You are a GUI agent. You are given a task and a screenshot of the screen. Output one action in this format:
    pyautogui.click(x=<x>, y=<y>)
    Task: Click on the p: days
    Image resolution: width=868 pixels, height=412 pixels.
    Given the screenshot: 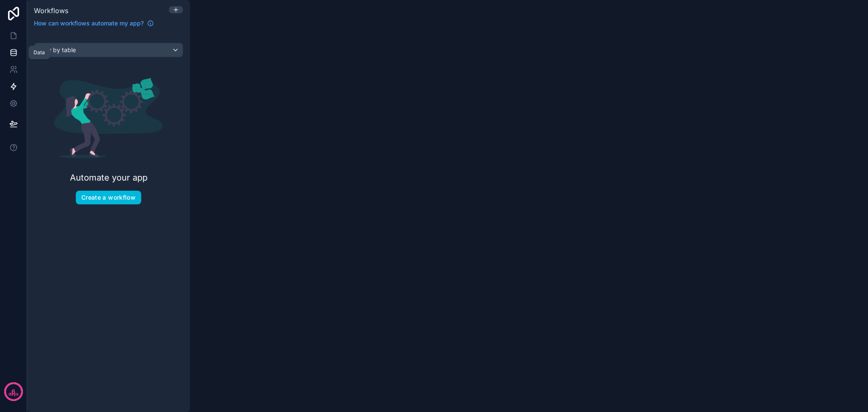 What is the action you would take?
    pyautogui.click(x=14, y=394)
    